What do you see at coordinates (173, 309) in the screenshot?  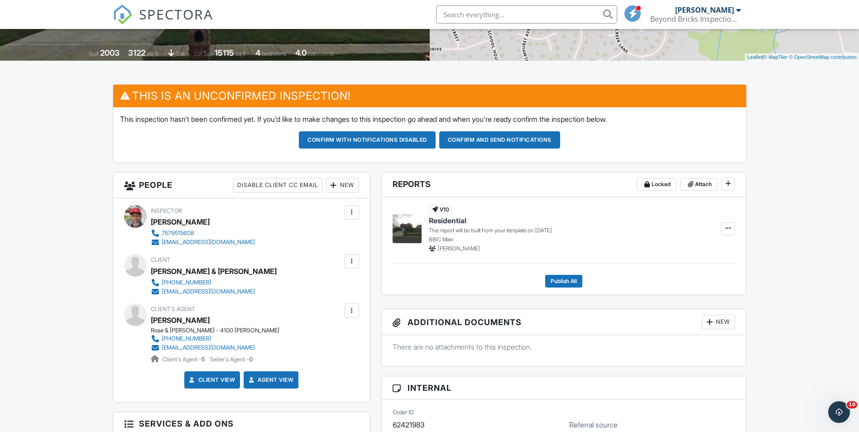 I see `span: Client's Agent` at bounding box center [173, 309].